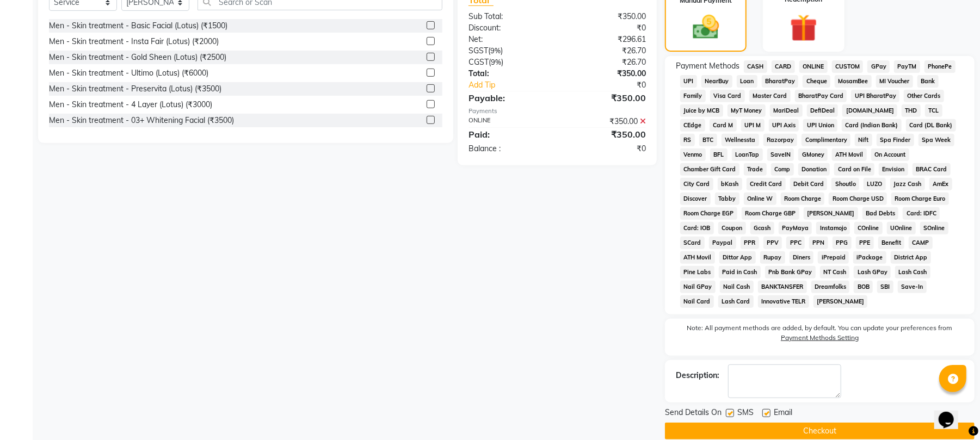  Describe the element at coordinates (875, 96) in the screenshot. I see `span: UPI BharatPay` at that location.